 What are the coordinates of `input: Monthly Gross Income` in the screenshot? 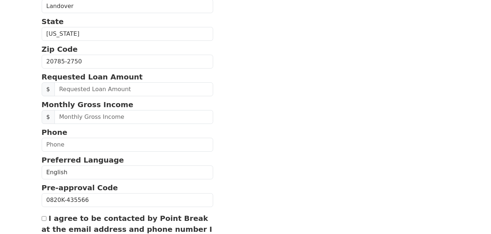 It's located at (134, 117).